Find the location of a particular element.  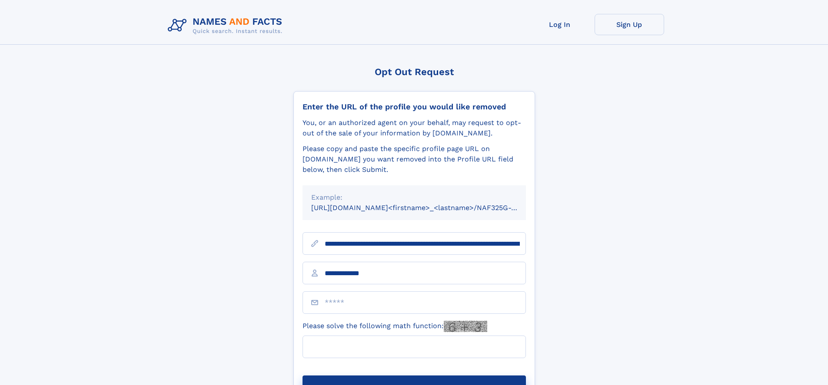

div: You, or an authorized agent on your behalf, may request to opt-out of the sale of your informatio... is located at coordinates (414, 128).